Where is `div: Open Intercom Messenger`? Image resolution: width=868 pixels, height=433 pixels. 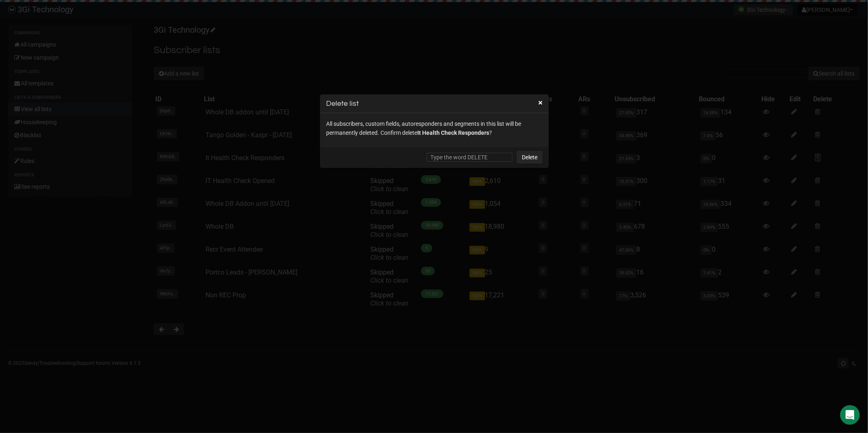
div: Open Intercom Messenger is located at coordinates (850, 415).